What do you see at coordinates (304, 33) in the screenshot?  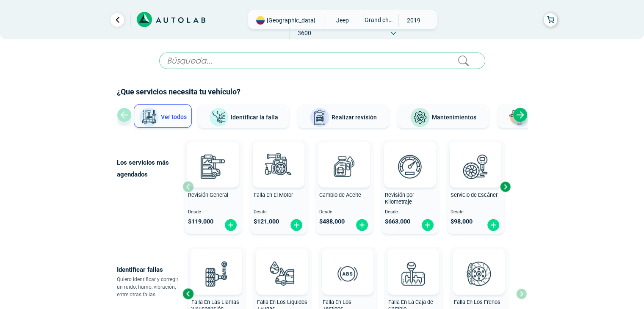 I see `span: 3600` at bounding box center [304, 33].